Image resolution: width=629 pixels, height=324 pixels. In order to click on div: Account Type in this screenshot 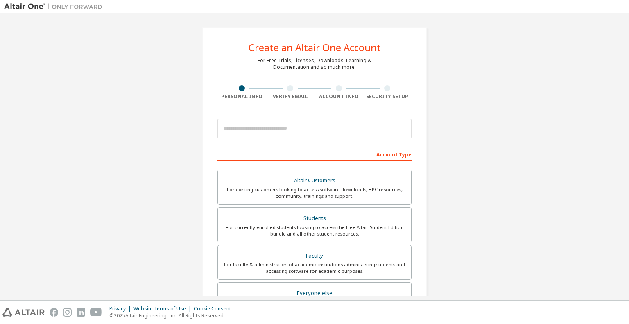, I will do `click(314, 154)`.